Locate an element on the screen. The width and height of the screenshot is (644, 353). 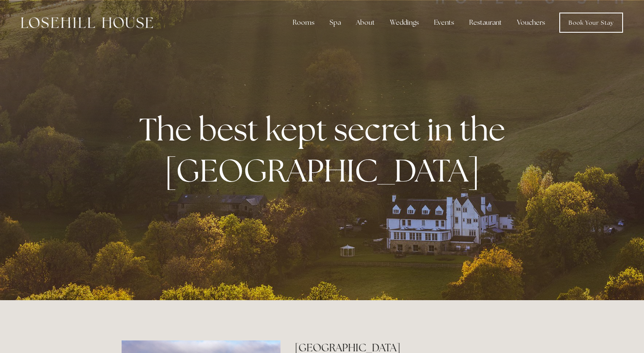
a: Book Your Stay is located at coordinates (591, 23).